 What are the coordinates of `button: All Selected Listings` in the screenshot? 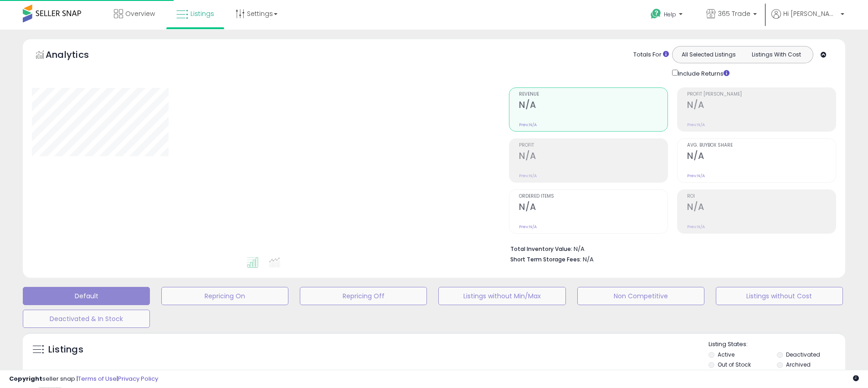 It's located at (709, 55).